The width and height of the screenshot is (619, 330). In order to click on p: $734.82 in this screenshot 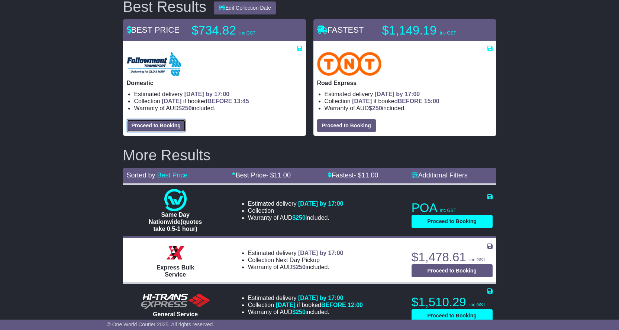, I will do `click(238, 30)`.